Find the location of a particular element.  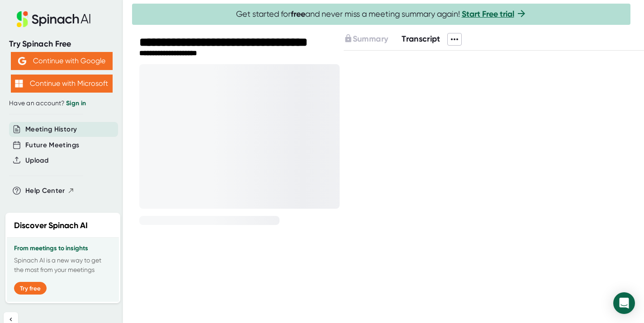

b: free is located at coordinates (298, 14).